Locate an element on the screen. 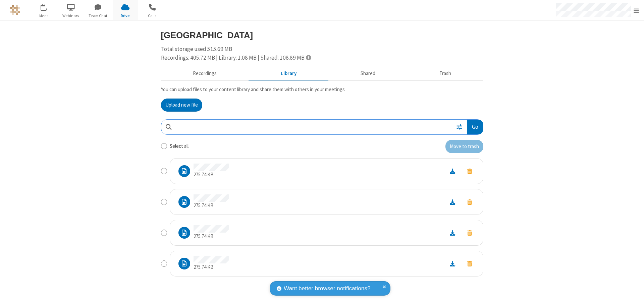 The height and width of the screenshot is (307, 644). label: Select all is located at coordinates (179, 146).